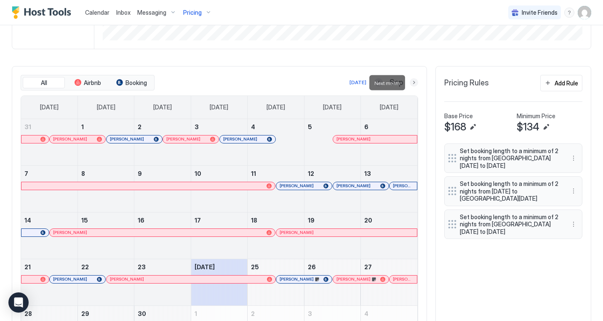 The width and height of the screenshot is (603, 321). I want to click on a: September 26, 2025, so click(332, 267).